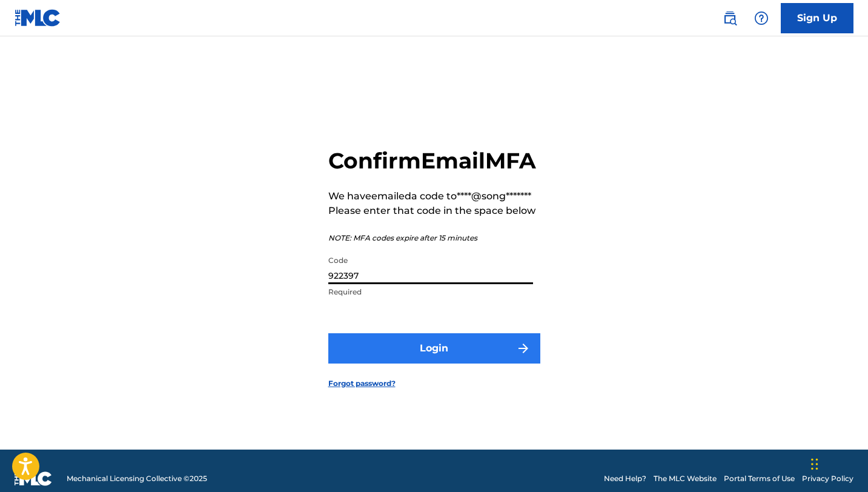  I want to click on img: help, so click(761, 18).